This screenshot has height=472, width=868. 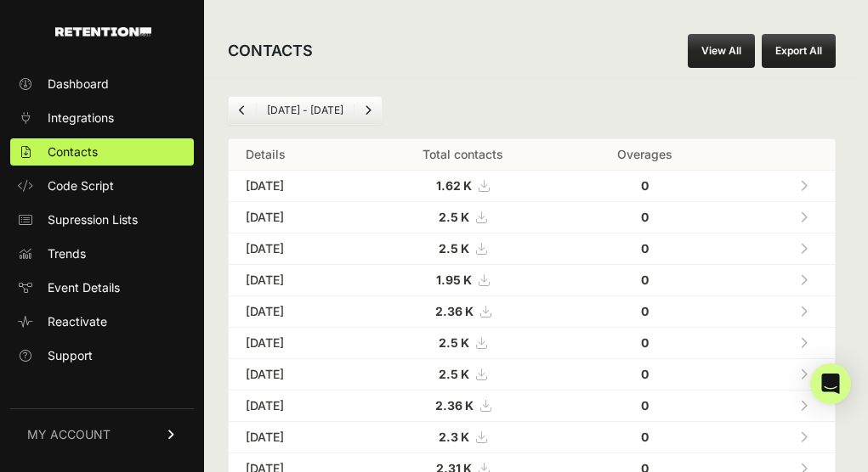 What do you see at coordinates (83, 288) in the screenshot?
I see `span: Event Details` at bounding box center [83, 288].